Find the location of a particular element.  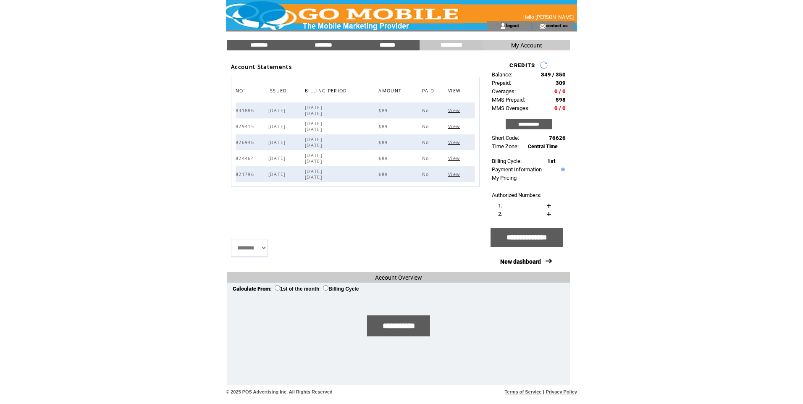

img: help.gif is located at coordinates (562, 169).